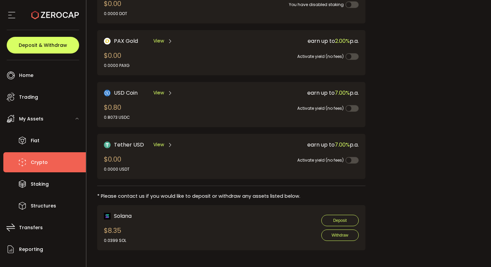  Describe the element at coordinates (43, 206) in the screenshot. I see `span: Structures` at that location.